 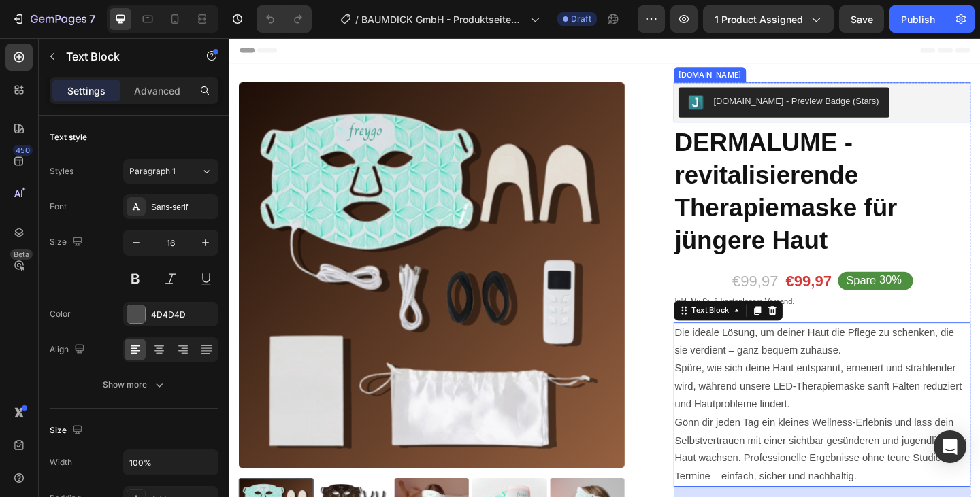 What do you see at coordinates (719, 264) in the screenshot?
I see `div: 30%` at bounding box center [719, 264].